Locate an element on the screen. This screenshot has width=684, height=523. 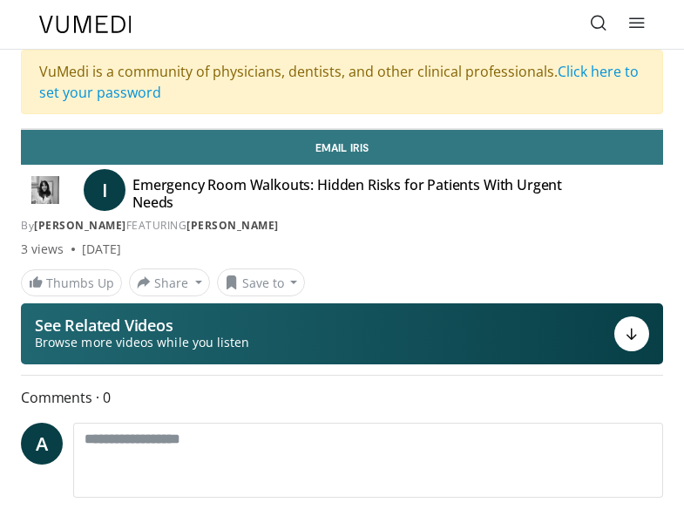
button: See Related Videos Browse more videos while you listen is located at coordinates (341, 334).